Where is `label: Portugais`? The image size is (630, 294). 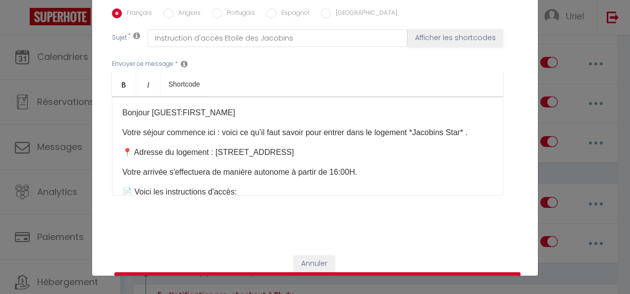 label: Portugais is located at coordinates (238, 14).